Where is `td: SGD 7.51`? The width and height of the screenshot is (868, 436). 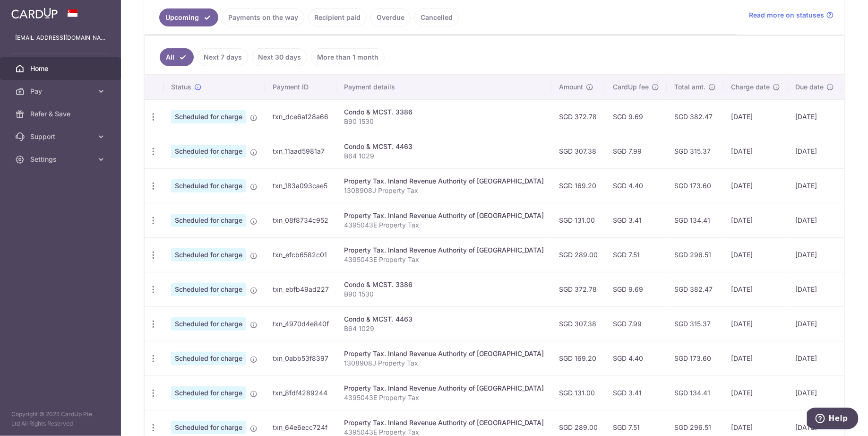
td: SGD 7.51 is located at coordinates (636, 255).